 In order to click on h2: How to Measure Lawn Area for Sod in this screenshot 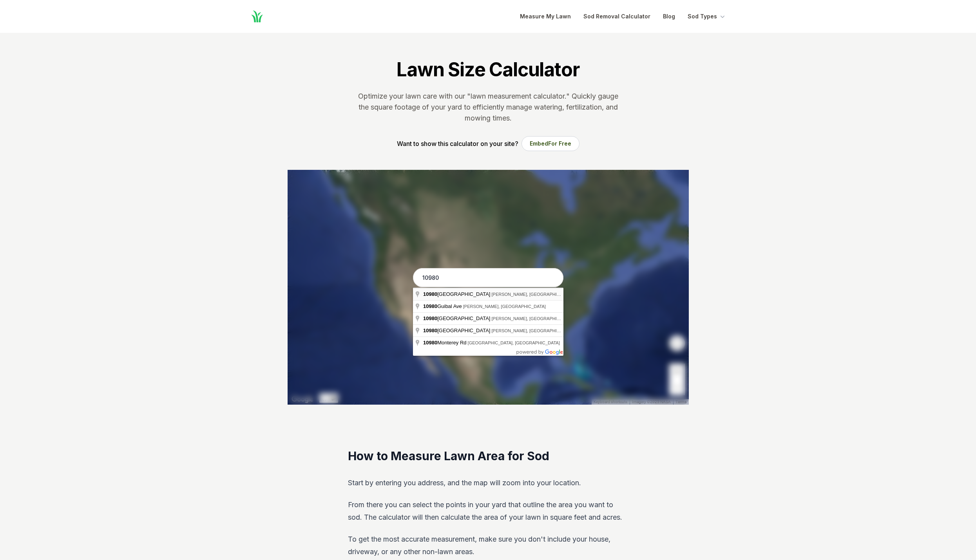, I will do `click(488, 457)`.